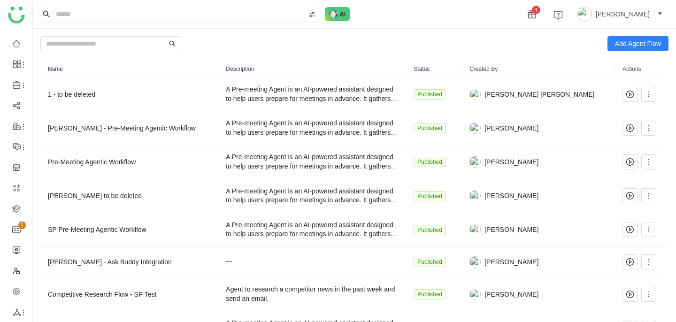 Image resolution: width=676 pixels, height=322 pixels. Describe the element at coordinates (22, 225) in the screenshot. I see `nz-badge-sup: 1` at that location.